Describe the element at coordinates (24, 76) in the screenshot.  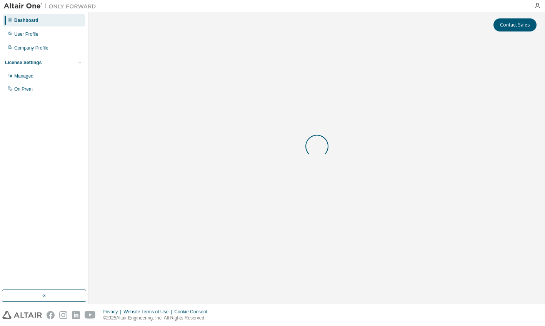
I see `div: Managed` at that location.